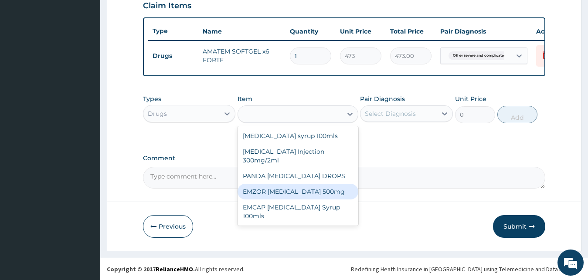 This screenshot has width=588, height=280. What do you see at coordinates (242, 31) in the screenshot?
I see `th: Name` at bounding box center [242, 31].